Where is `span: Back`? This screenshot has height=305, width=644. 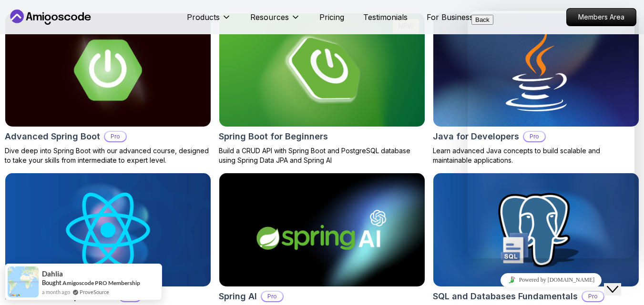 span: Back is located at coordinates (15, 9).